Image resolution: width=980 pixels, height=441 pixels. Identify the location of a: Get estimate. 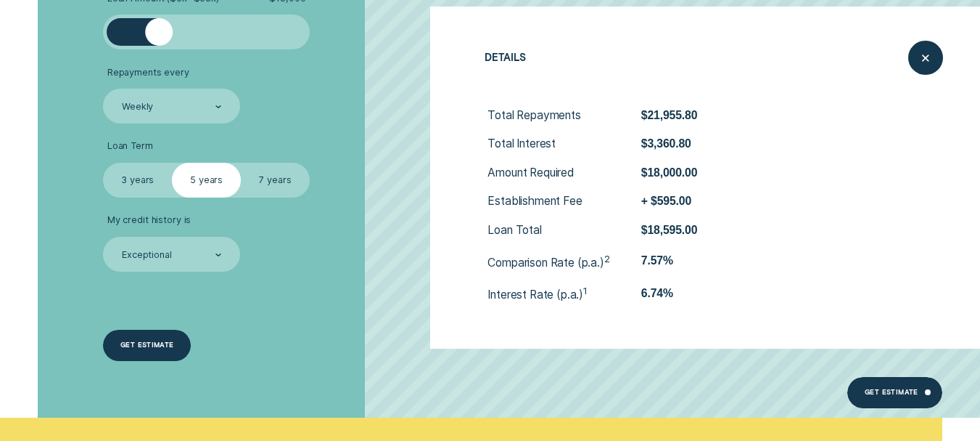
(147, 345).